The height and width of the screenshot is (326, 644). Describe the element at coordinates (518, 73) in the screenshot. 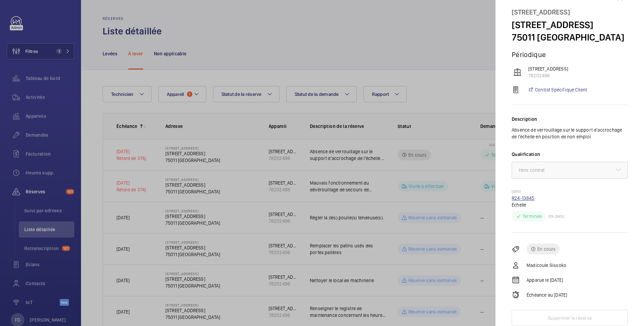

I see `img: elevator.svg` at that location.